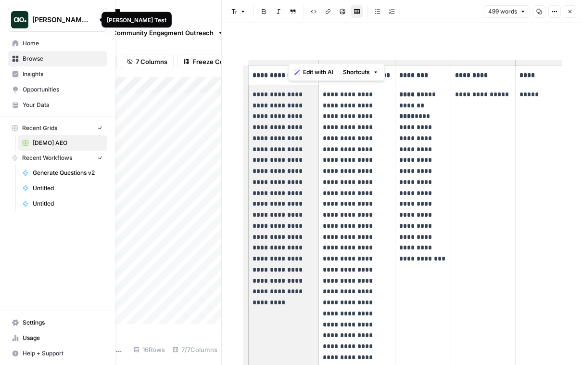  What do you see at coordinates (357, 72) in the screenshot?
I see `span: Shortcuts` at bounding box center [357, 72].